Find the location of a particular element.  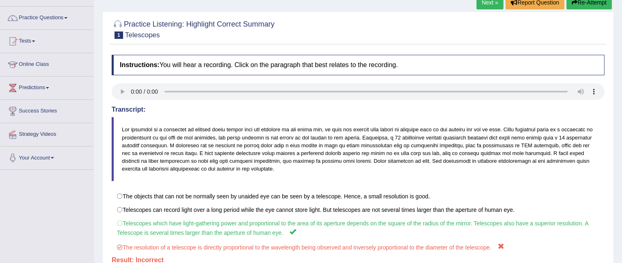

a: Strategy Videos is located at coordinates (47, 133).